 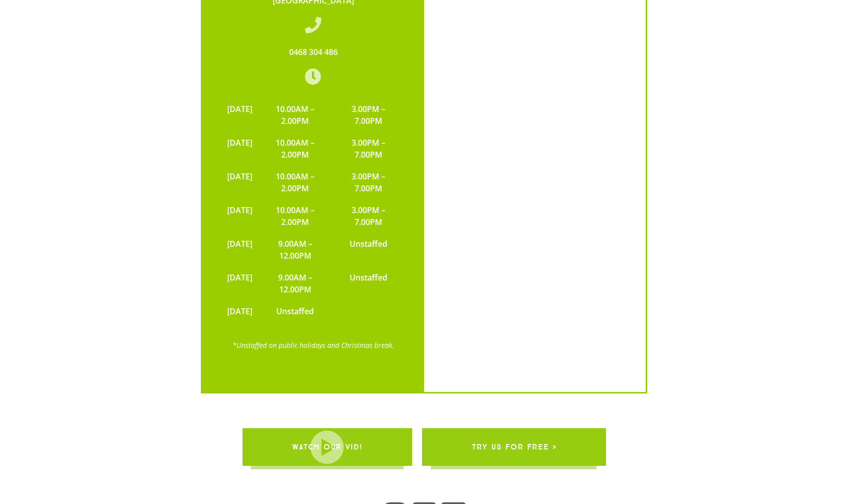 What do you see at coordinates (514, 447) in the screenshot?
I see `span: try us for free >` at bounding box center [514, 447].